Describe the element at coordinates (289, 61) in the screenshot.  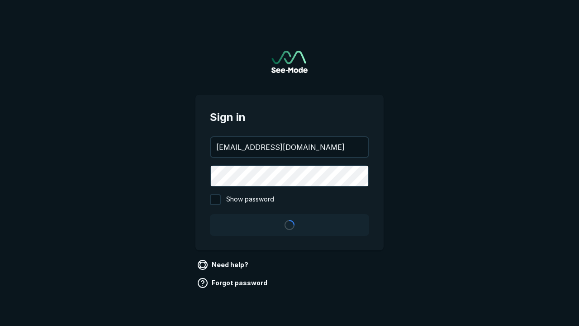
I see `a: Go to sign in` at that location.